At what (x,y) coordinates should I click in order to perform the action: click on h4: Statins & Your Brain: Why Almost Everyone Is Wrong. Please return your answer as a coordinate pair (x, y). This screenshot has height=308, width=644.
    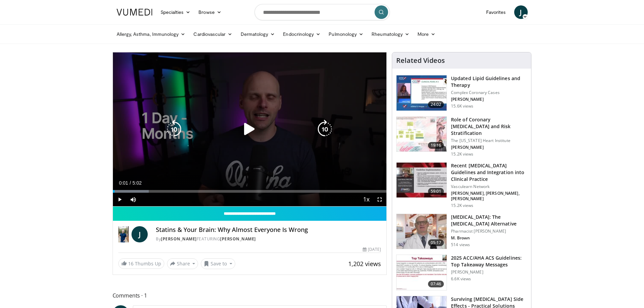
    Looking at the image, I should click on (268, 230).